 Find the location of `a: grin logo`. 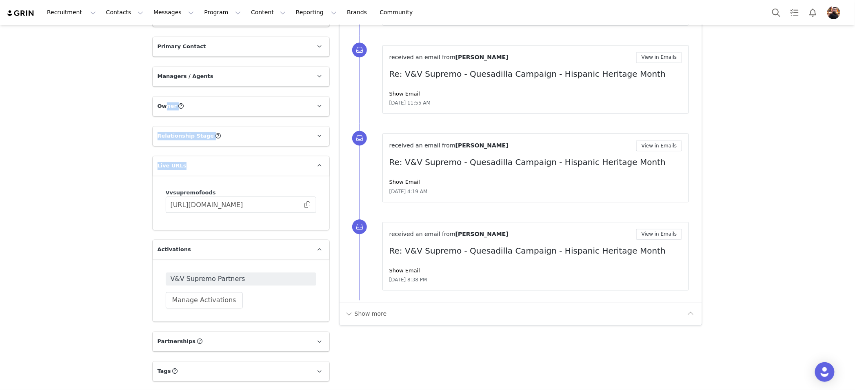

a: grin logo is located at coordinates (21, 13).